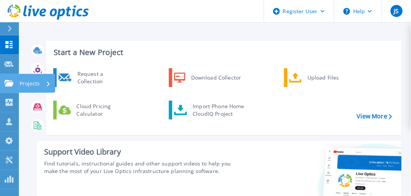 This screenshot has width=411, height=196. Describe the element at coordinates (138, 152) in the screenshot. I see `div: Support Video Library` at that location.